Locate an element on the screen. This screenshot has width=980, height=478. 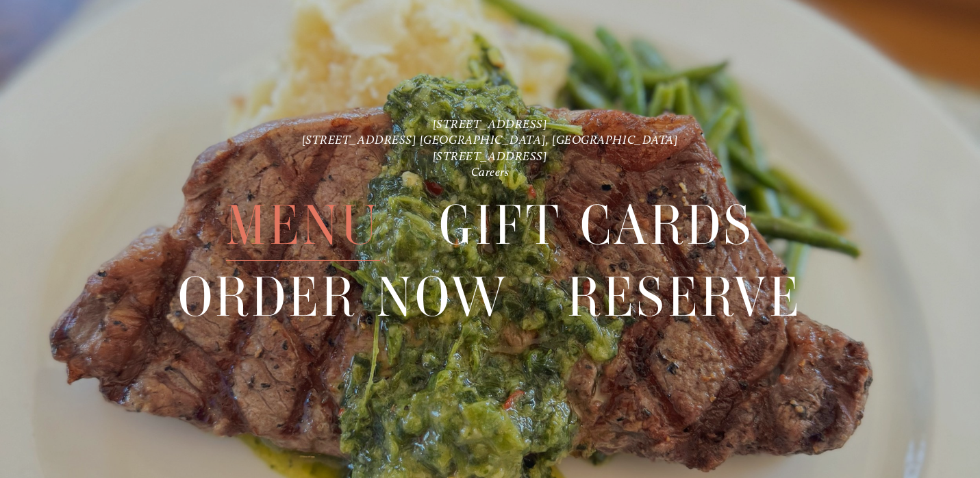
span: Reserve is located at coordinates (684, 297).